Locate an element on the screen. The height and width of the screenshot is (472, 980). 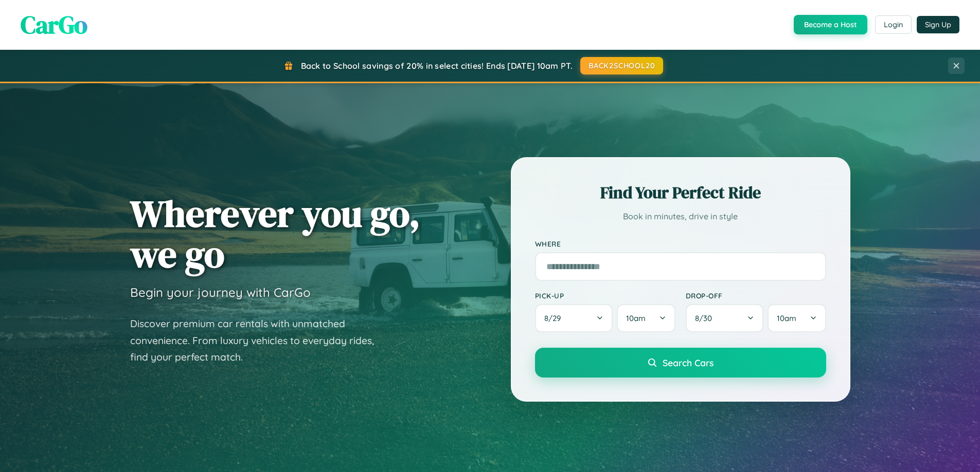
h2: Find Your Perfect Ride is located at coordinates (681, 193).